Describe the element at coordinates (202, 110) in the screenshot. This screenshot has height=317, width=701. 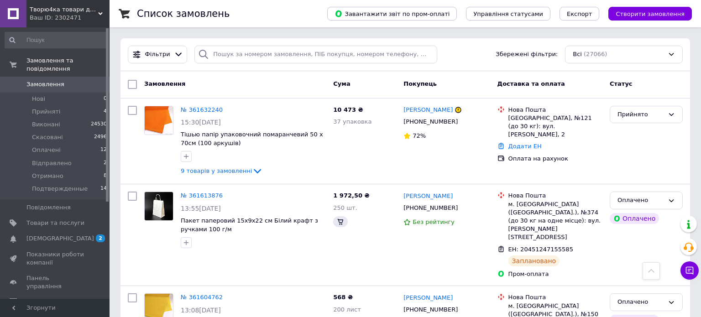
I see `a: № 361632240` at that location.